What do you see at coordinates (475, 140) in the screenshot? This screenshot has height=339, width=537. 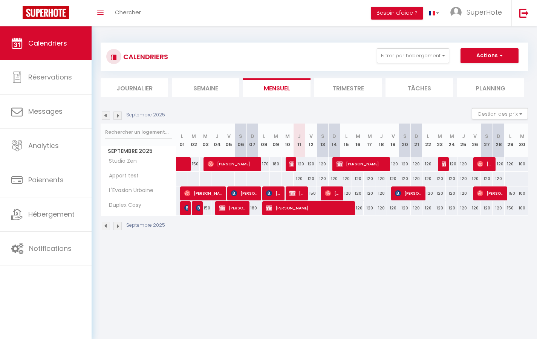 I see `th: 26` at bounding box center [475, 140].